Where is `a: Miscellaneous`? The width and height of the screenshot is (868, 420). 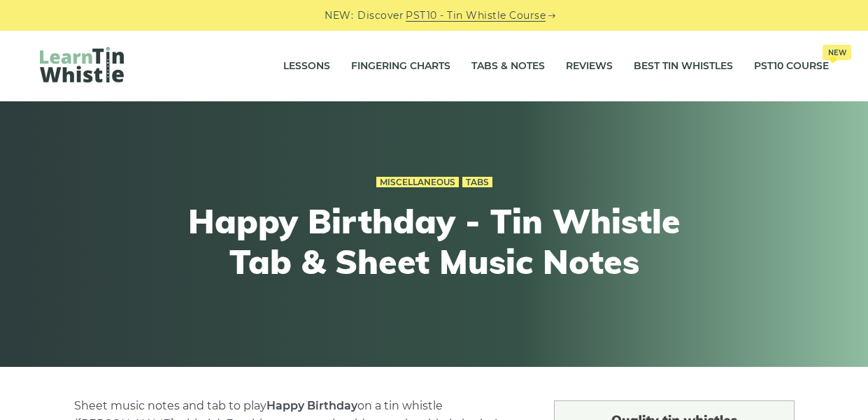 a: Miscellaneous is located at coordinates (418, 183).